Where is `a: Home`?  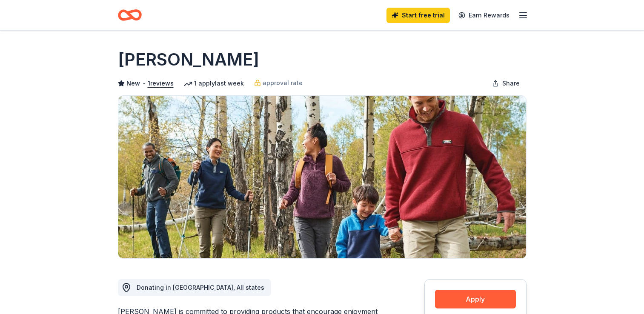
a: Home is located at coordinates (130, 15).